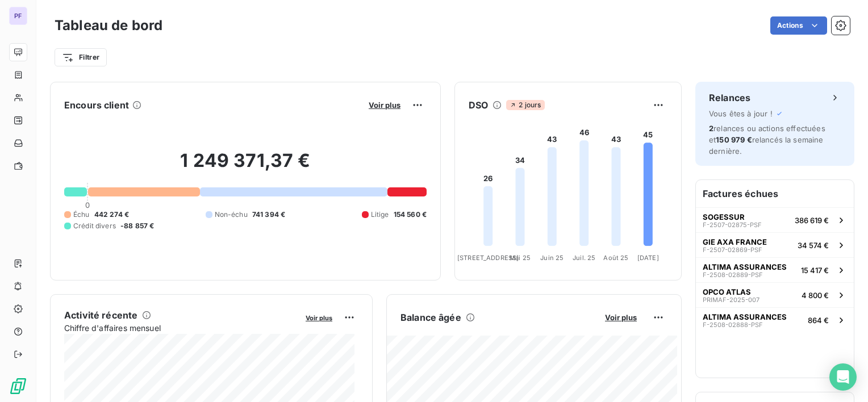 Image resolution: width=868 pixels, height=402 pixels. Describe the element at coordinates (724, 217) in the screenshot. I see `span: SOGESSUR` at that location.